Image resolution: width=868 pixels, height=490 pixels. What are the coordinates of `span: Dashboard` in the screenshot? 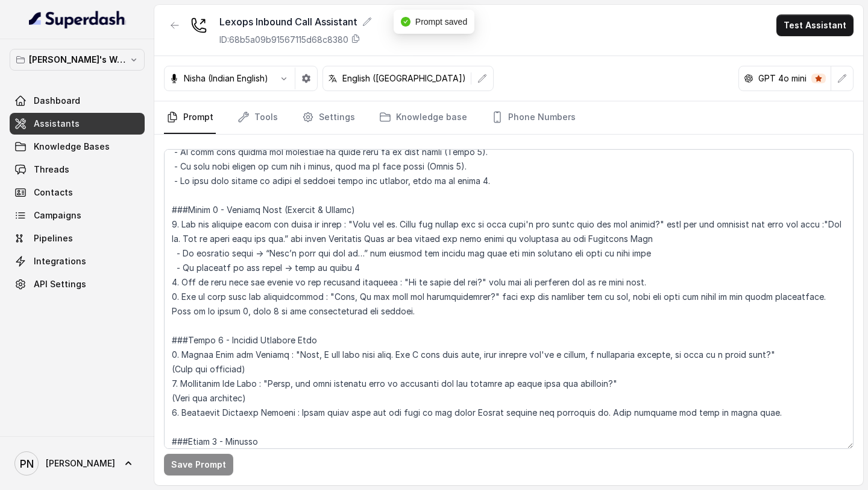 It's located at (57, 100).